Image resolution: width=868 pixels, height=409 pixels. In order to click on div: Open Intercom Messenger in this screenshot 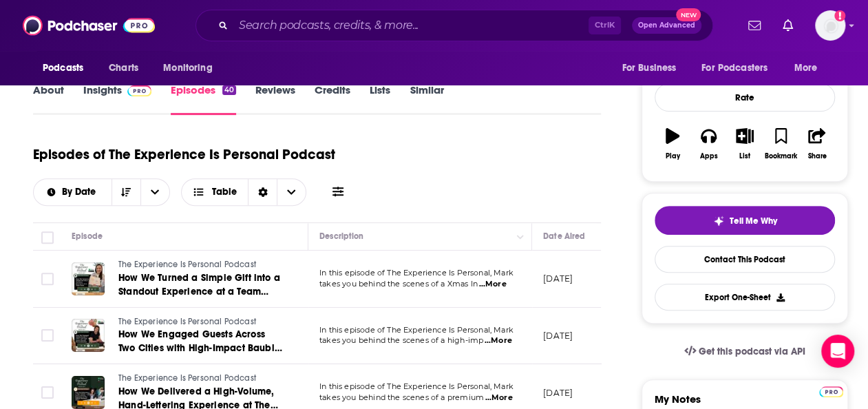, I will do `click(837, 351)`.